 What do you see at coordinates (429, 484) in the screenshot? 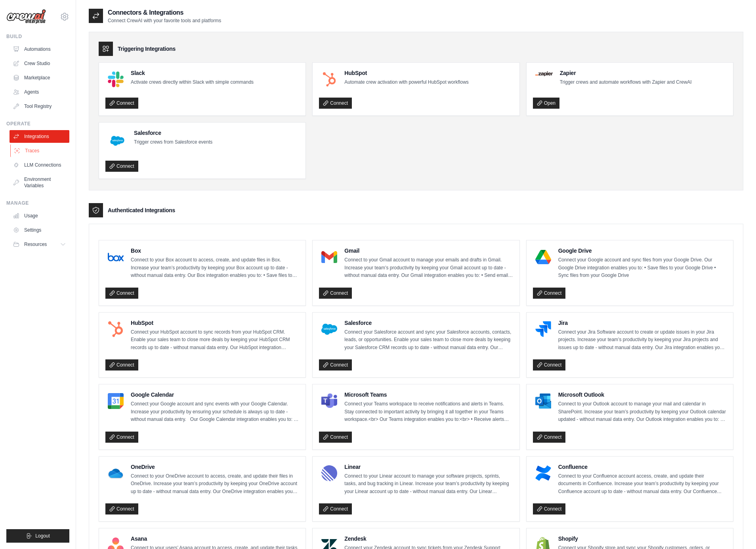
I see `p: Connect to your Linear account to manage your software projects, sprints, tasks, and bug tracking...` at bounding box center [429, 484].